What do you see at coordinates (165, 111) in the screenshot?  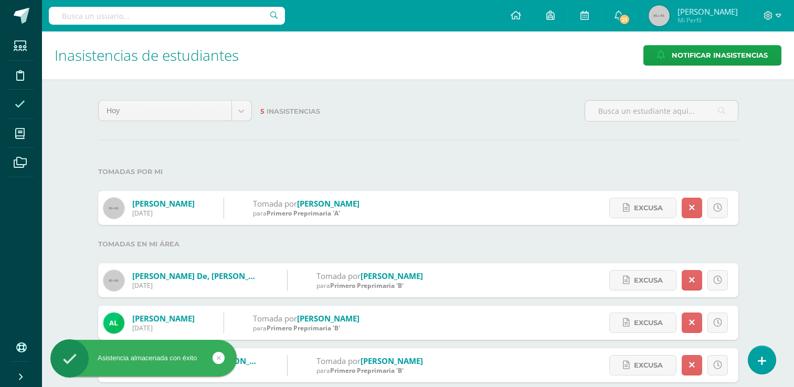 I see `span: Hoy` at bounding box center [165, 111].